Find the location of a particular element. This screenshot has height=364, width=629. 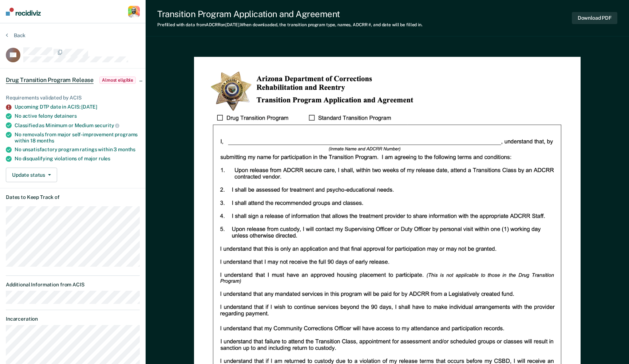

img: Recidiviz is located at coordinates (23, 12).